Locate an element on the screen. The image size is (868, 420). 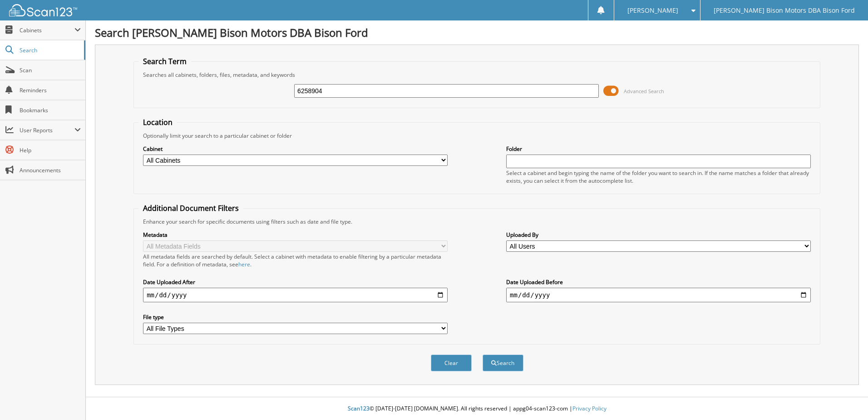
label: File type is located at coordinates (295, 317).